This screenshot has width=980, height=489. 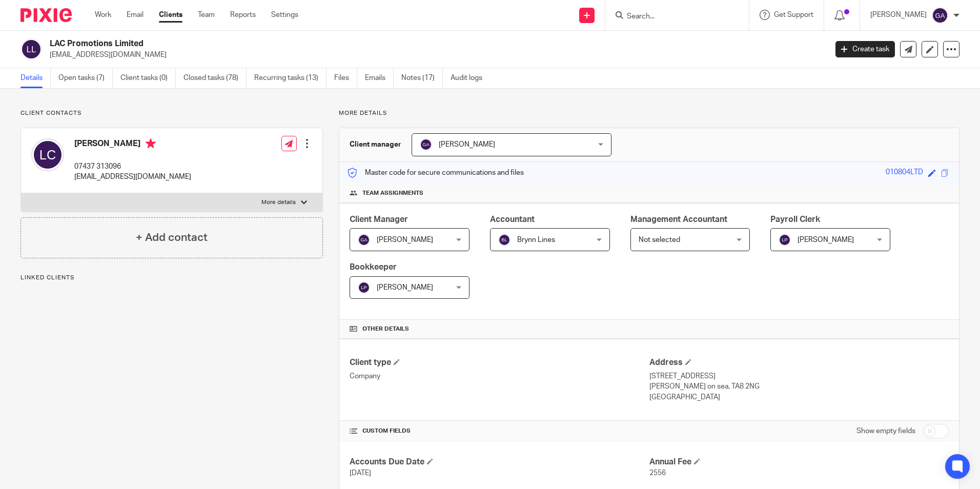 What do you see at coordinates (385, 329) in the screenshot?
I see `span: Other details` at bounding box center [385, 329].